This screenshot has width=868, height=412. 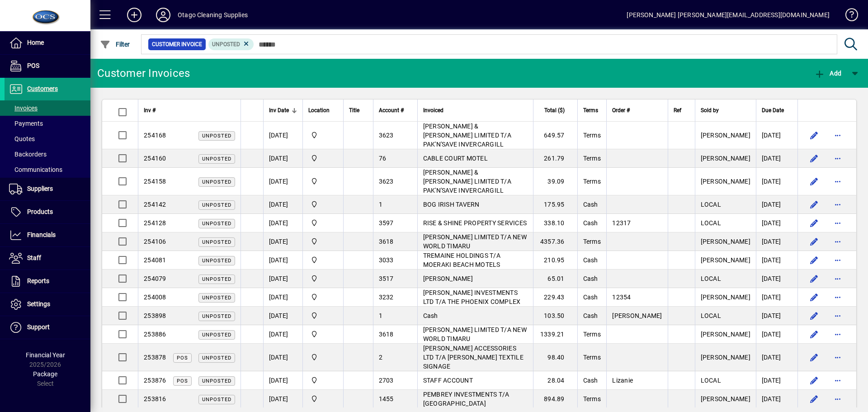 I want to click on span: Financials, so click(x=41, y=235).